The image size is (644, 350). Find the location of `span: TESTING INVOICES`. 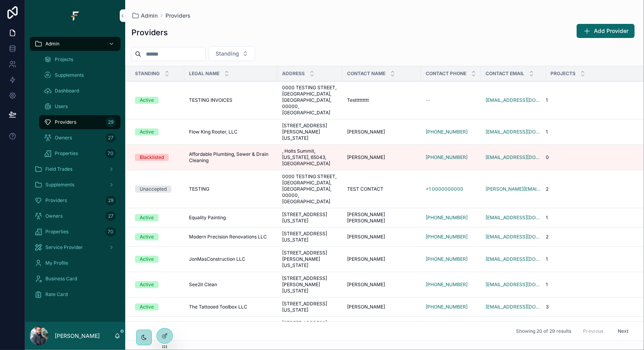

span: TESTING INVOICES is located at coordinates (211, 100).